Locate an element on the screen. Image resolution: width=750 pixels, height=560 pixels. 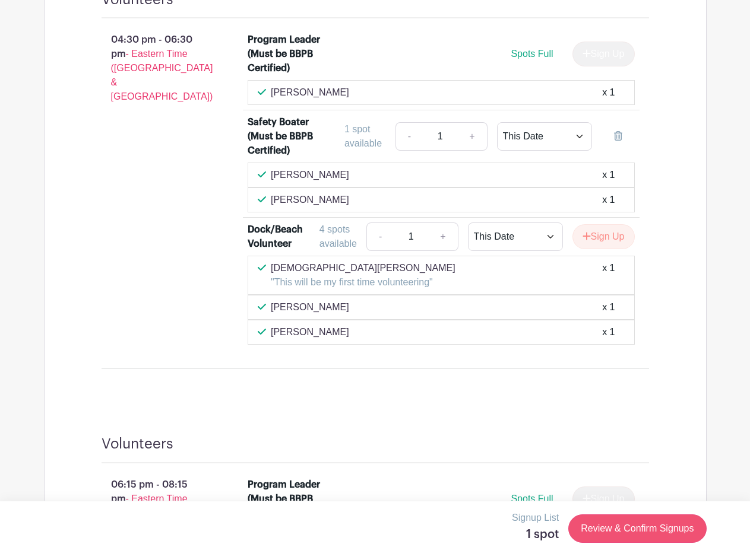
a: Review & Confirm Signups is located at coordinates (637, 529).